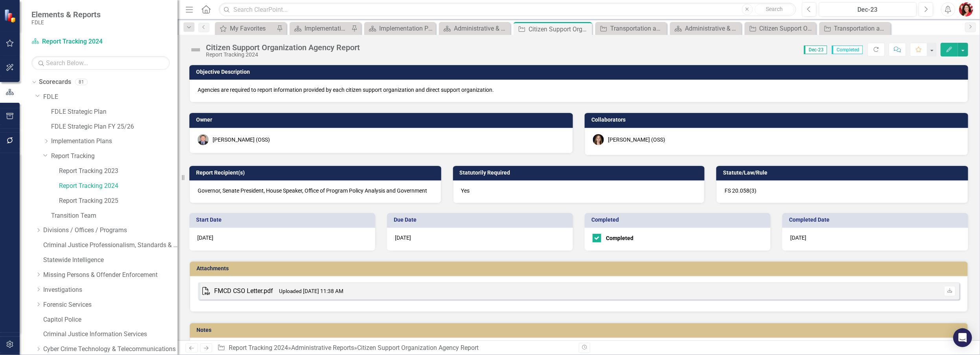 Image resolution: width=980 pixels, height=355 pixels. What do you see at coordinates (317, 173) in the screenshot?
I see `h3: Report Recipient(s)` at bounding box center [317, 173].